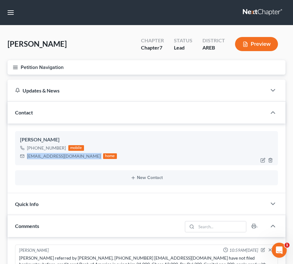 Image resolution: width=293 pixels, height=264 pixels. Describe the element at coordinates (214, 40) in the screenshot. I see `div: District` at that location.